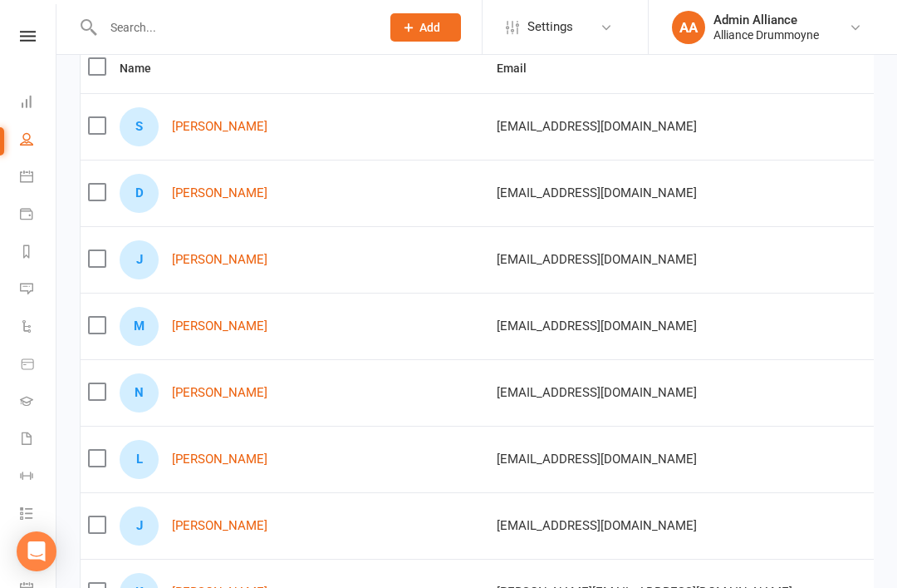 This screenshot has width=897, height=588. I want to click on a: Dashboard, so click(38, 103).